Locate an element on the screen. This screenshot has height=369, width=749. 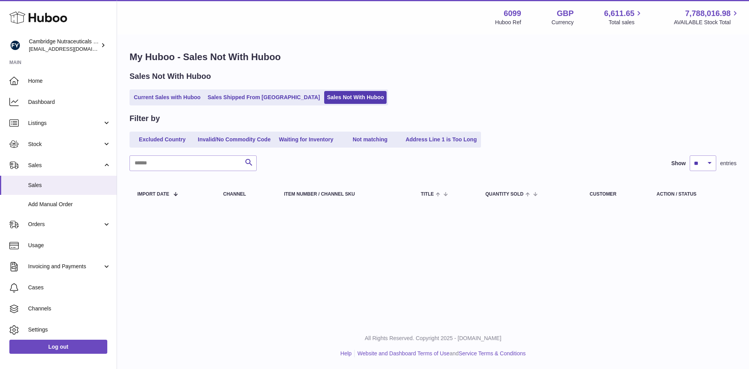
span: Cases is located at coordinates (69, 287).